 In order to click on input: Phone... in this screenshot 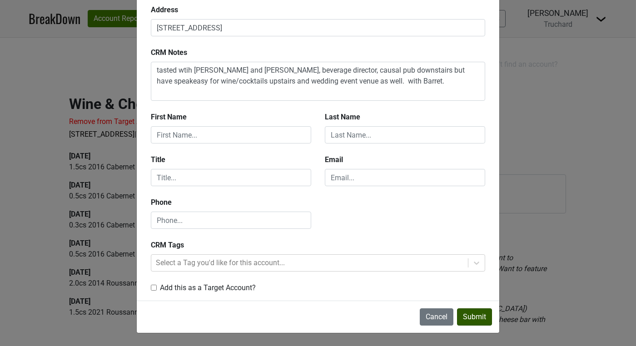, I will do `click(231, 220)`.